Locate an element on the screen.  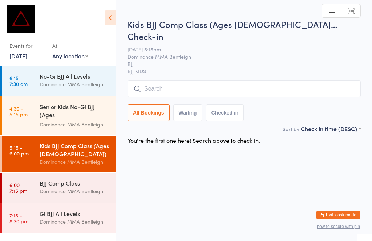
div: Any location is located at coordinates (70, 56).